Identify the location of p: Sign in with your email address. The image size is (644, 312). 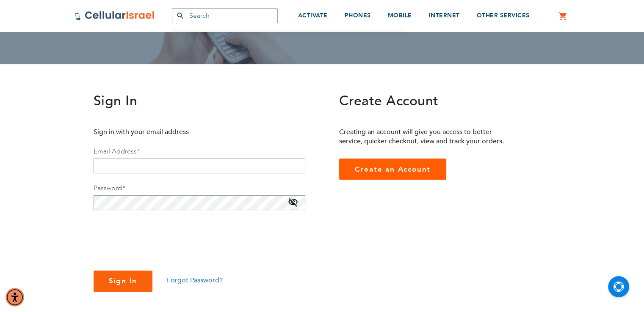
(179, 132).